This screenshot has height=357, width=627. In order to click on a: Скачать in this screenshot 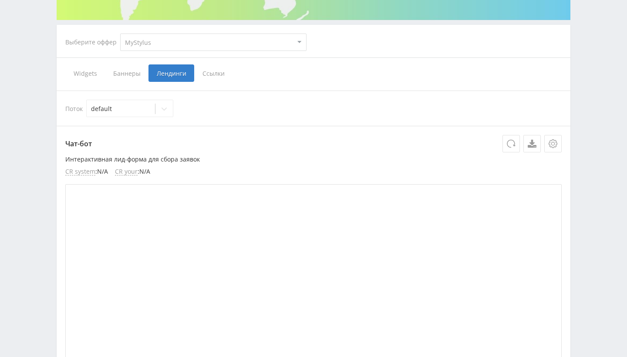, I will do `click(532, 144)`.